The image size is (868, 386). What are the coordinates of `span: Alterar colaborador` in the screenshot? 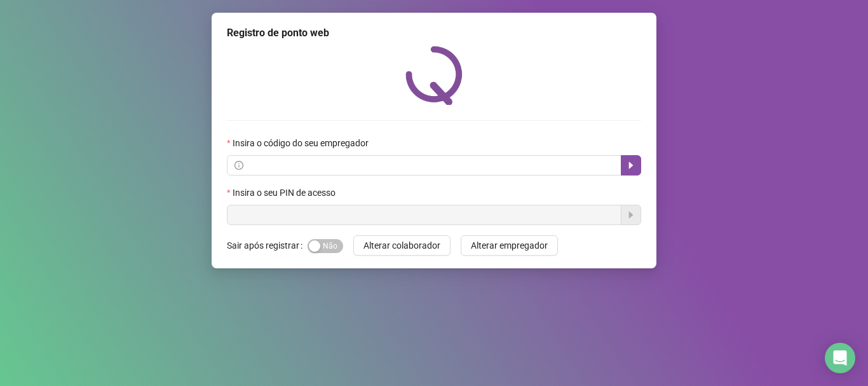 It's located at (402, 245).